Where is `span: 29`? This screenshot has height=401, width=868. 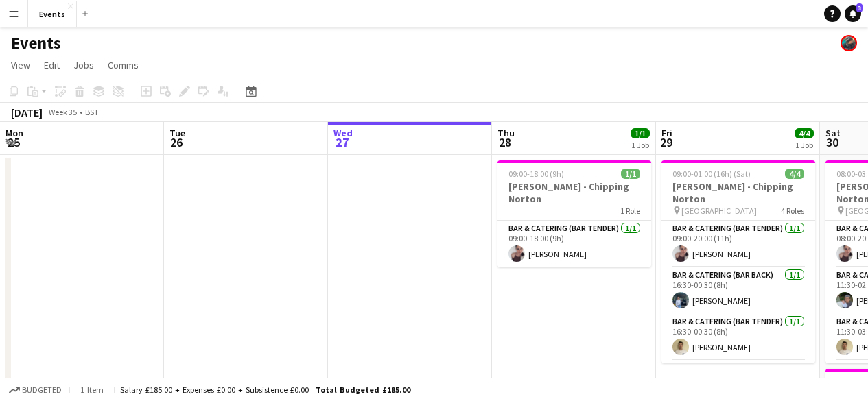
span: 29 is located at coordinates (665, 142).